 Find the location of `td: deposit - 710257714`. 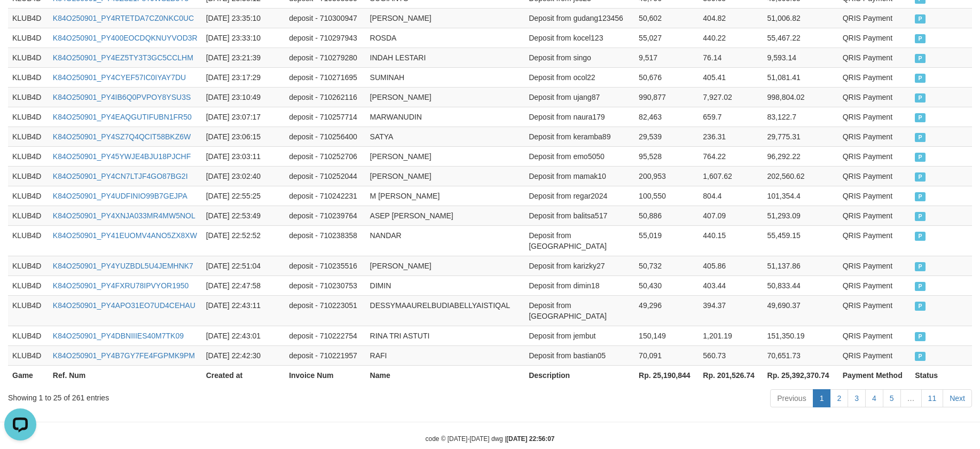

td: deposit - 710257714 is located at coordinates (325, 117).